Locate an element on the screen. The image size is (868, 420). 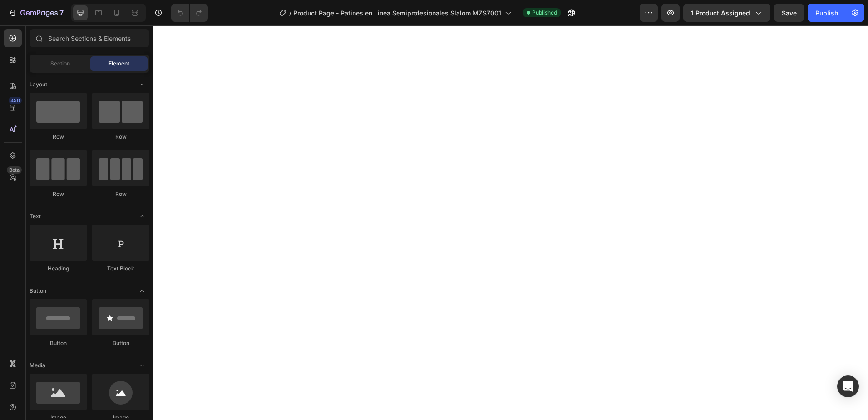
span: 1 product assigned is located at coordinates (721, 13).